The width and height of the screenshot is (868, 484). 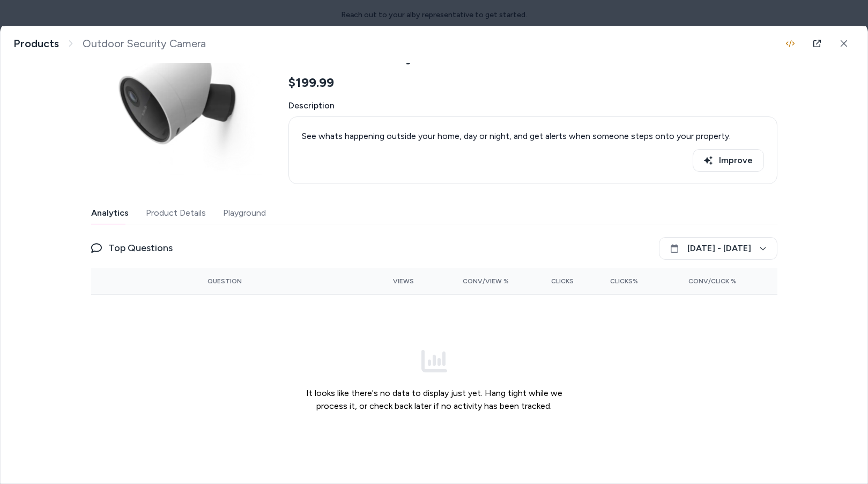 I want to click on span: Description, so click(x=533, y=105).